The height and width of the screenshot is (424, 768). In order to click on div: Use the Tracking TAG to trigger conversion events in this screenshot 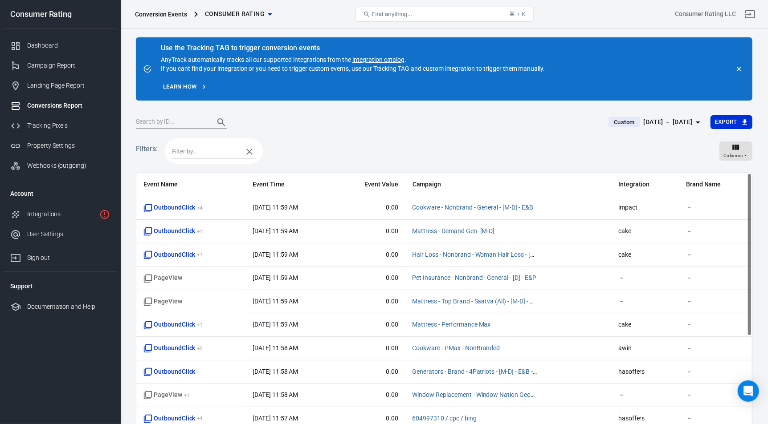, I will do `click(353, 48)`.